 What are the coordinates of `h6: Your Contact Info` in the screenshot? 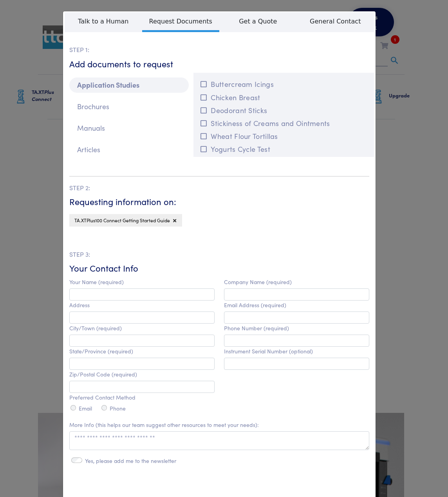 It's located at (219, 268).